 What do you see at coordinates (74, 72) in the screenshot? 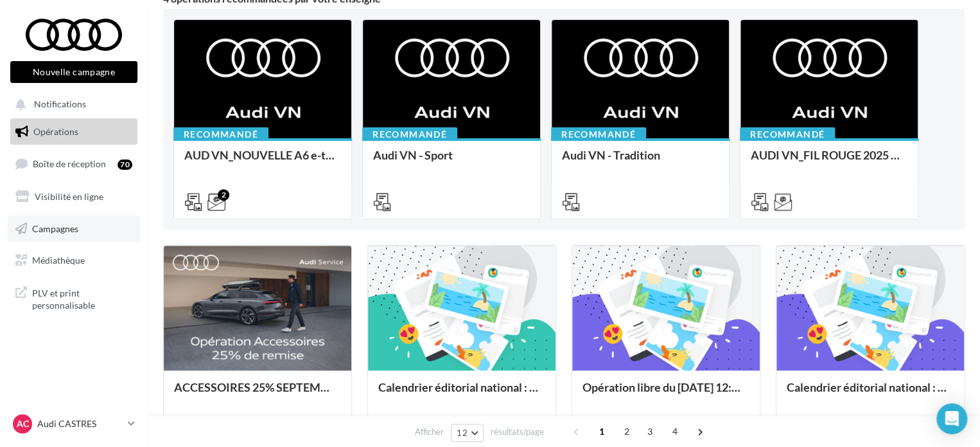
I see `button: Nouvelle campagne` at bounding box center [74, 72].